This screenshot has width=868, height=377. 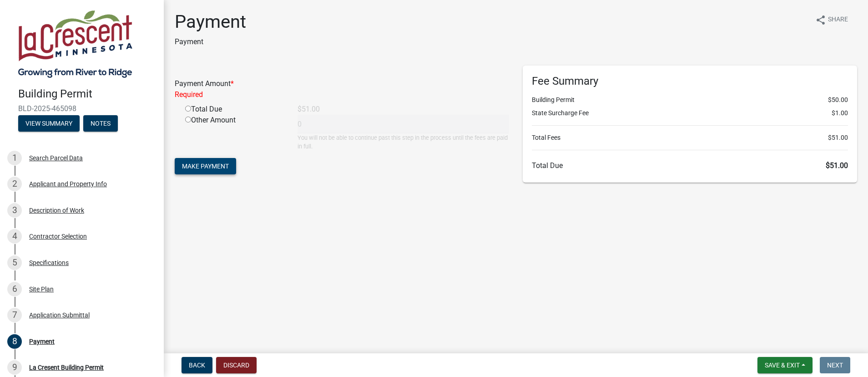 What do you see at coordinates (821, 20) in the screenshot?
I see `i: share` at bounding box center [821, 20].